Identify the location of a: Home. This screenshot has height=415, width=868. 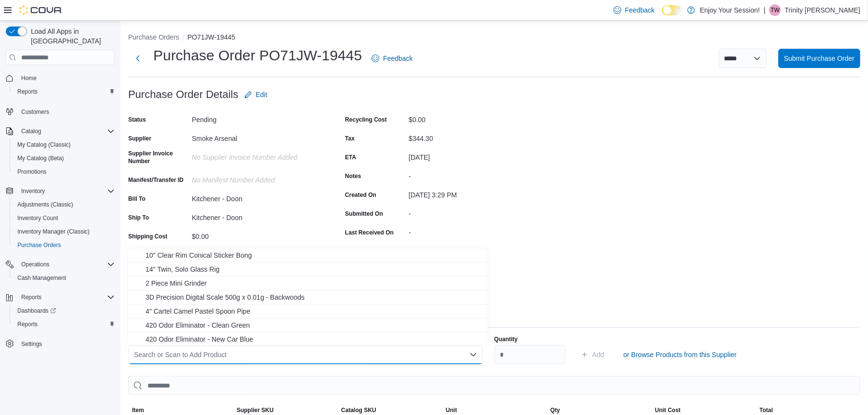
(29, 78).